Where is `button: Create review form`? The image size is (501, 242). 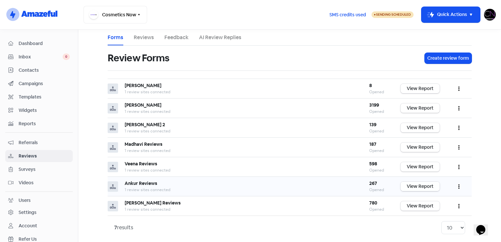 button: Create review form is located at coordinates (448, 58).